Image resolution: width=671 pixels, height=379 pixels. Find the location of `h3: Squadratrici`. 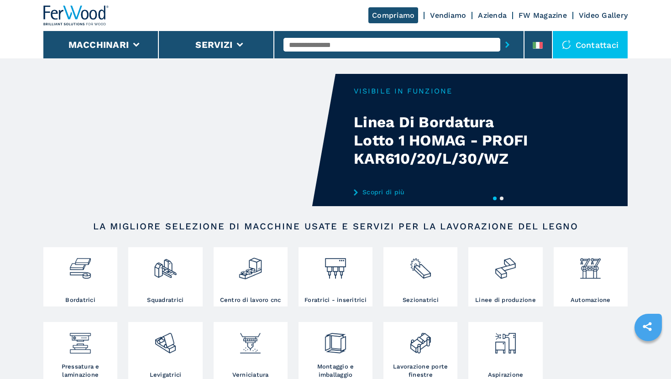

h3: Squadratrici is located at coordinates (165, 300).